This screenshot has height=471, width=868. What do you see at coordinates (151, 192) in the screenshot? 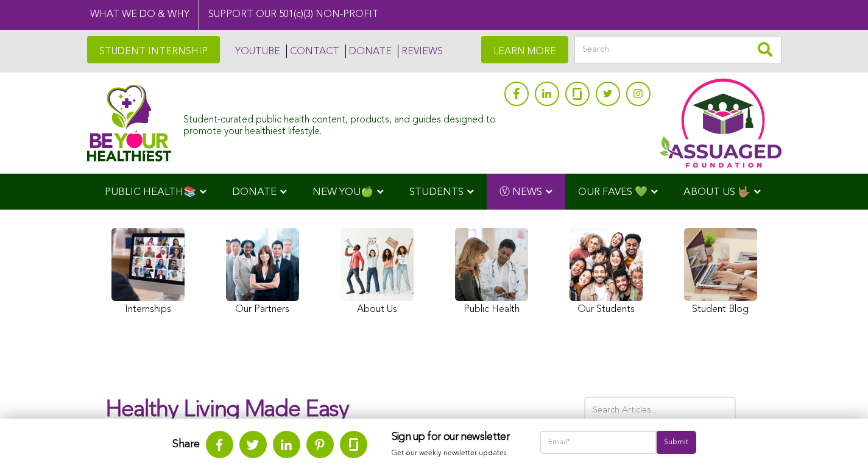
I see `span: PUBLIC HEALTH📚` at bounding box center [151, 192].